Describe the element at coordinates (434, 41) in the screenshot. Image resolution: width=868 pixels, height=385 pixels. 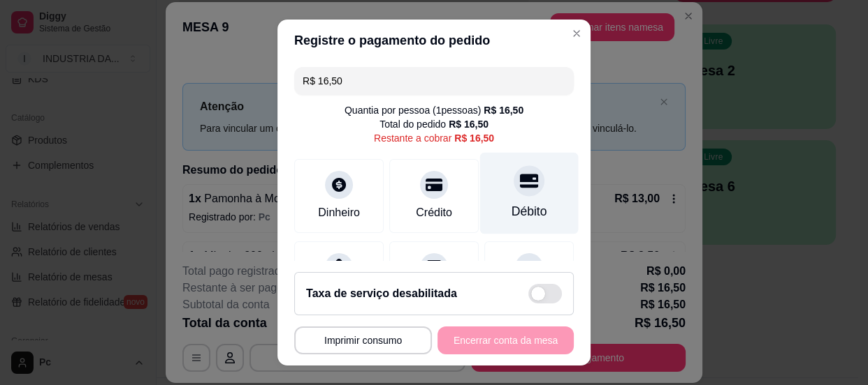
I see `header: Registre o pagamento do pedido` at that location.